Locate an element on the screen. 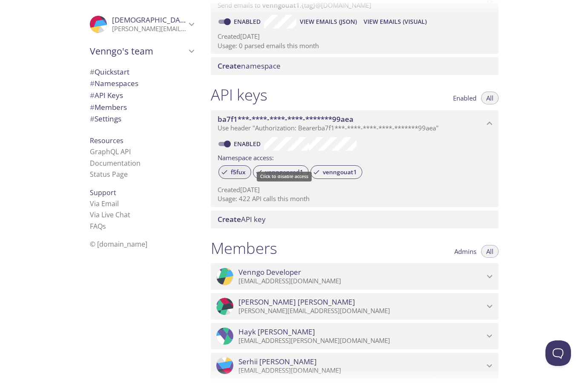 This screenshot has width=588, height=383. p: Usage: 422 API calls this month is located at coordinates (355, 199).